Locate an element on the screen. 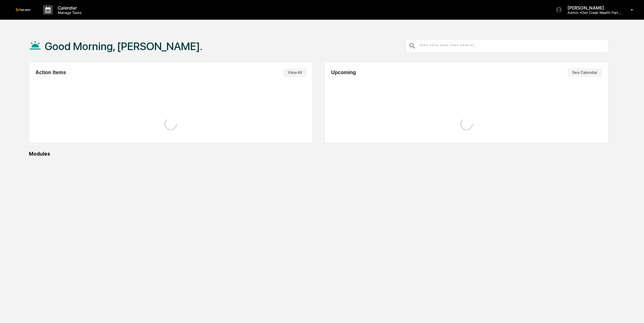  a: View All is located at coordinates (295, 73).